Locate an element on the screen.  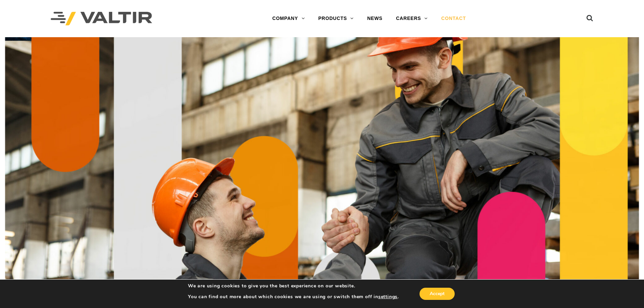
button: settings is located at coordinates (388, 297).